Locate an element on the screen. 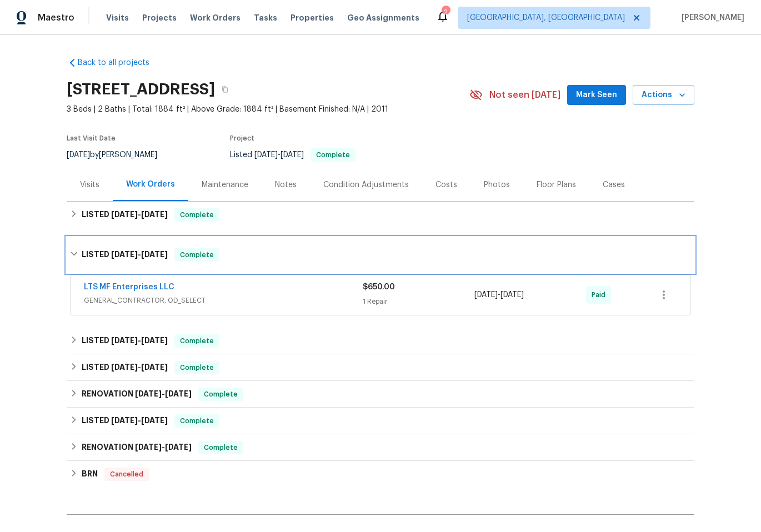 This screenshot has height=532, width=761. span: Cancelled is located at coordinates (127, 474).